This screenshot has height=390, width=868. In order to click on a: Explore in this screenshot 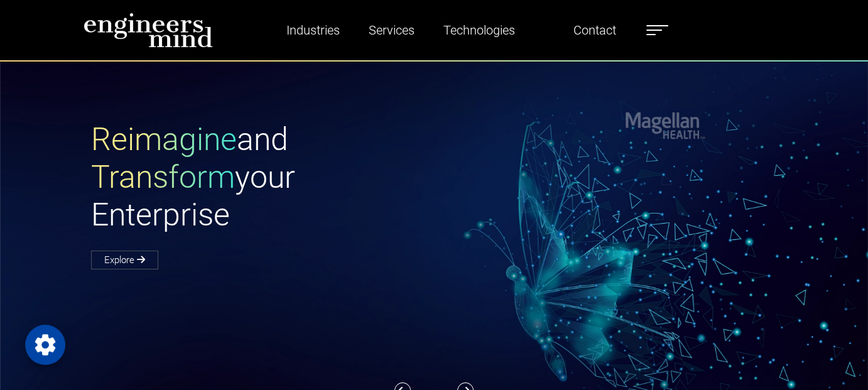, I will do `click(125, 260)`.